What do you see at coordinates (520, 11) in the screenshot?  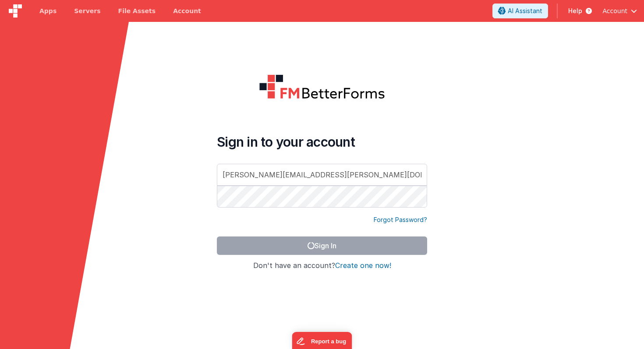 I see `button: AI Assistant` at bounding box center [520, 11].